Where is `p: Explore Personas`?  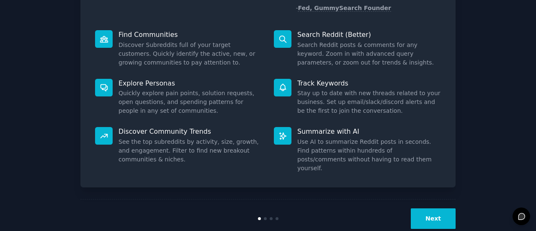
p: Explore Personas is located at coordinates (190, 83).